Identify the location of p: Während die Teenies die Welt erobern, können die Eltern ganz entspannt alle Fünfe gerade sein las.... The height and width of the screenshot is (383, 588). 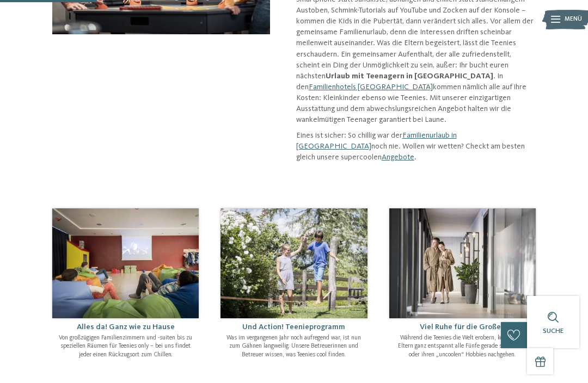
(462, 347).